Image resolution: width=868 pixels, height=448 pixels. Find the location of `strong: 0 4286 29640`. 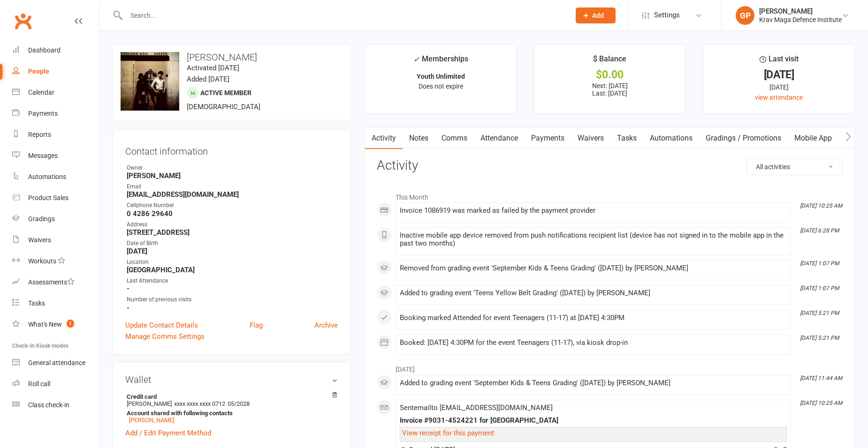

strong: 0 4286 29640 is located at coordinates (232, 213).